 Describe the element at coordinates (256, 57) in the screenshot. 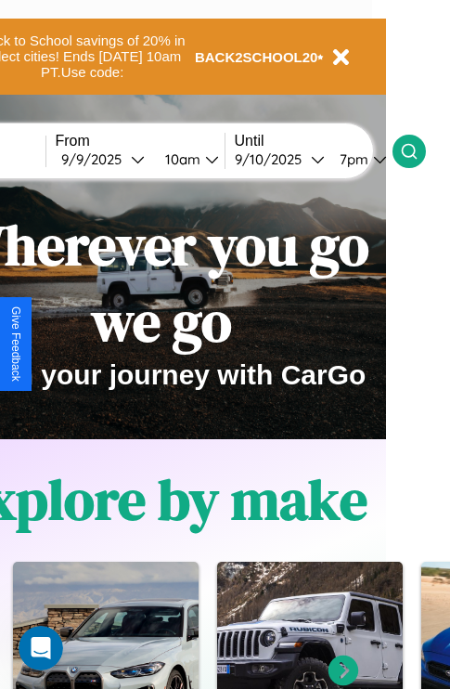

I see `b: BACK2SCHOOL20` at that location.